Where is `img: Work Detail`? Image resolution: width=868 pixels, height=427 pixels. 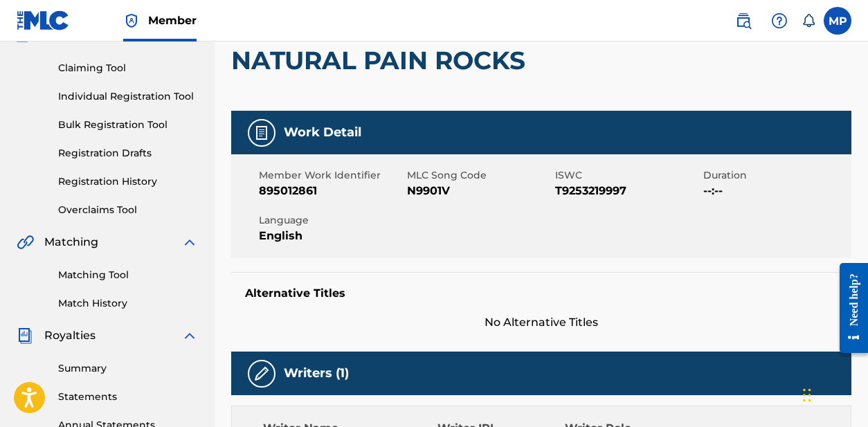
img: Work Detail is located at coordinates (261, 133).